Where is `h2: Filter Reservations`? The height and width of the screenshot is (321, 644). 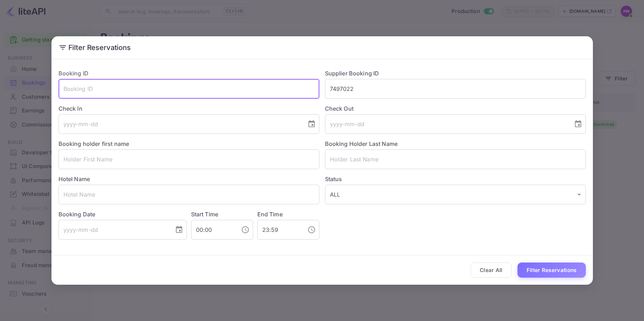 h2: Filter Reservations is located at coordinates (322, 47).